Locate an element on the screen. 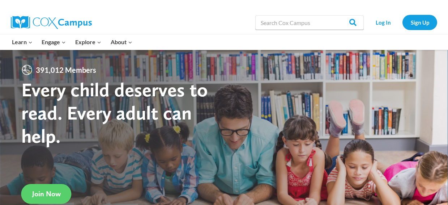 Image resolution: width=448 pixels, height=205 pixels. span: About is located at coordinates (122, 42).